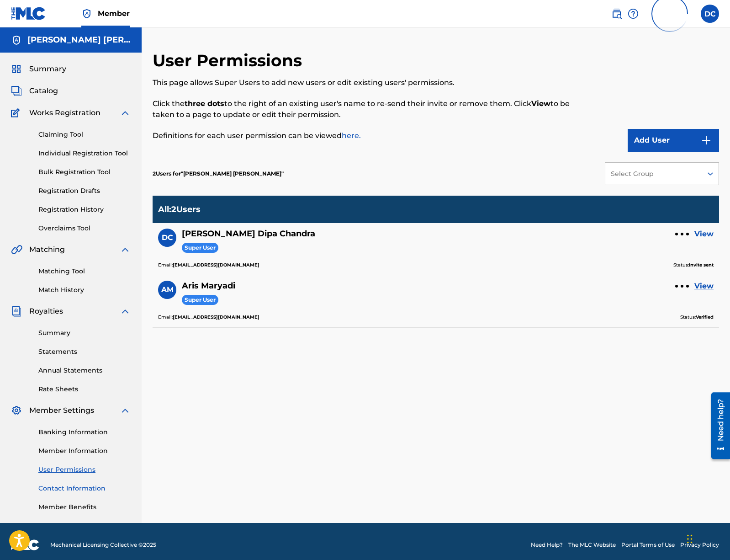 This screenshot has width=730, height=560. What do you see at coordinates (17, 249) in the screenshot?
I see `img: Matching` at bounding box center [17, 249].